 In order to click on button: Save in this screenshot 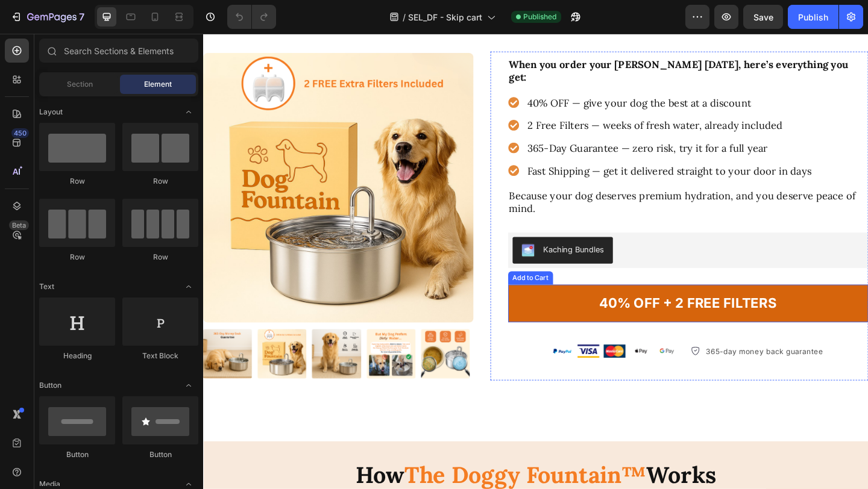, I will do `click(763, 17)`.